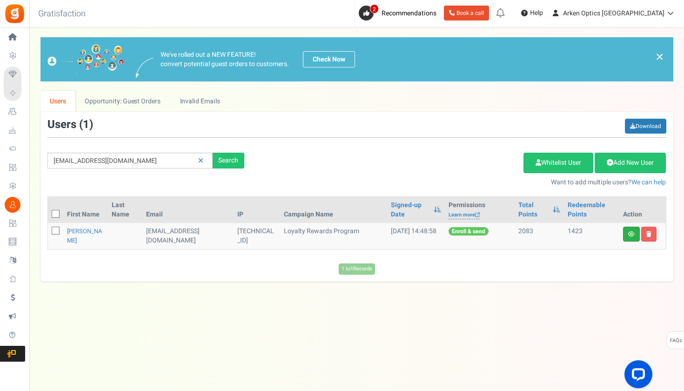  What do you see at coordinates (329, 59) in the screenshot?
I see `a: Check Now` at bounding box center [329, 59].